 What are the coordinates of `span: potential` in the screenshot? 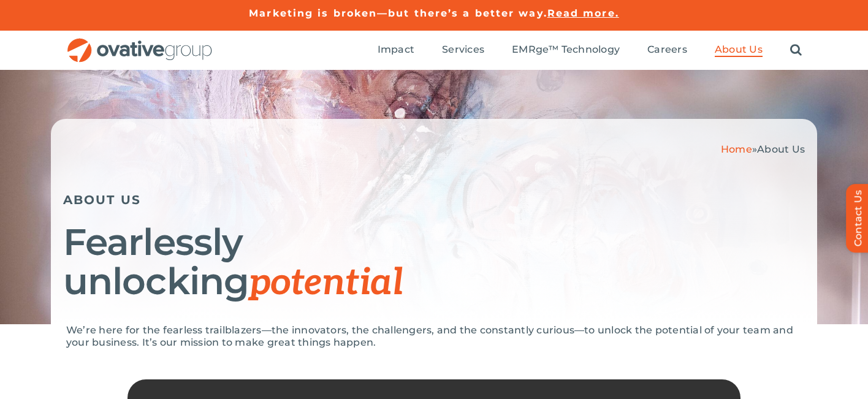 It's located at (326, 283).